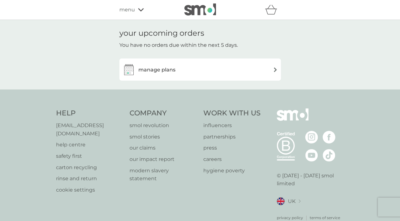 The image size is (400, 221). Describe the element at coordinates (325, 218) in the screenshot. I see `p: terms of service` at that location.